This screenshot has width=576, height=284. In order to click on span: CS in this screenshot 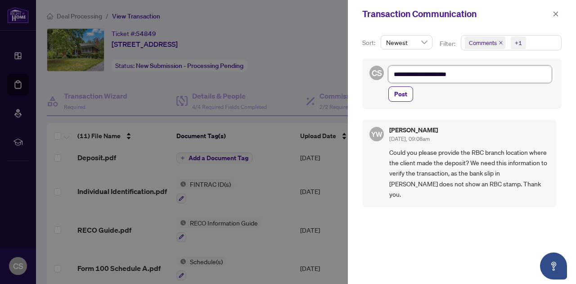, I will do `click(377, 73)`.